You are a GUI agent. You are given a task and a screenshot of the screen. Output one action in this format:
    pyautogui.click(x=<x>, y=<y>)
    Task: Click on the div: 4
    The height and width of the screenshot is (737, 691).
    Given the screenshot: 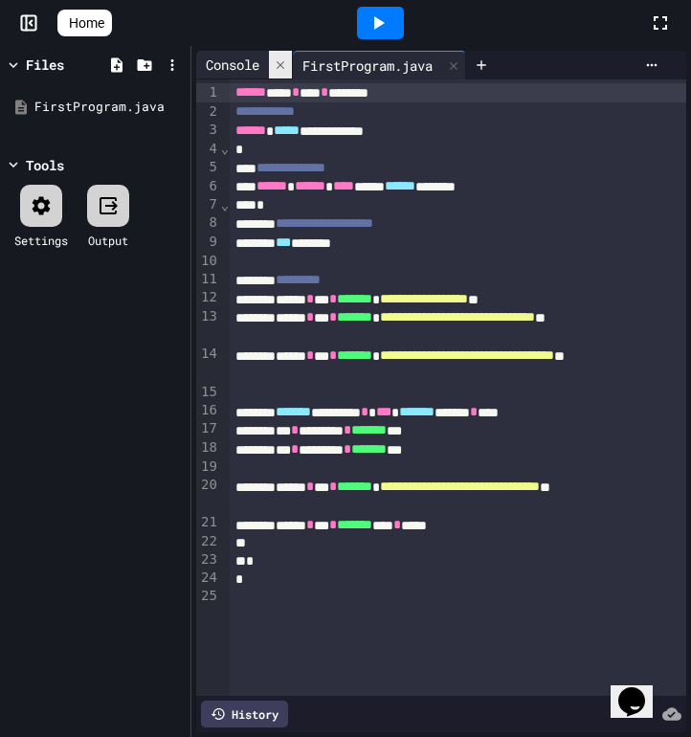 What is the action you would take?
    pyautogui.click(x=208, y=148)
    